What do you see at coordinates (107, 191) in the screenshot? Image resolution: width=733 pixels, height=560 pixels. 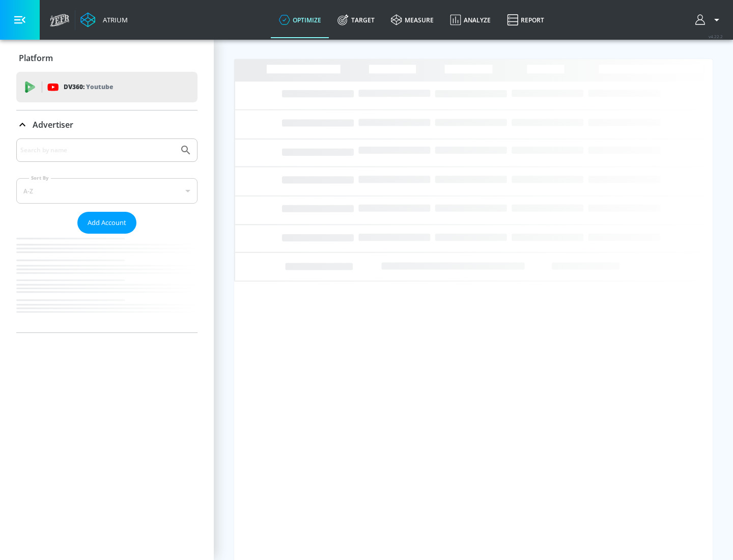 I see `div: A-Z` at bounding box center [107, 191].